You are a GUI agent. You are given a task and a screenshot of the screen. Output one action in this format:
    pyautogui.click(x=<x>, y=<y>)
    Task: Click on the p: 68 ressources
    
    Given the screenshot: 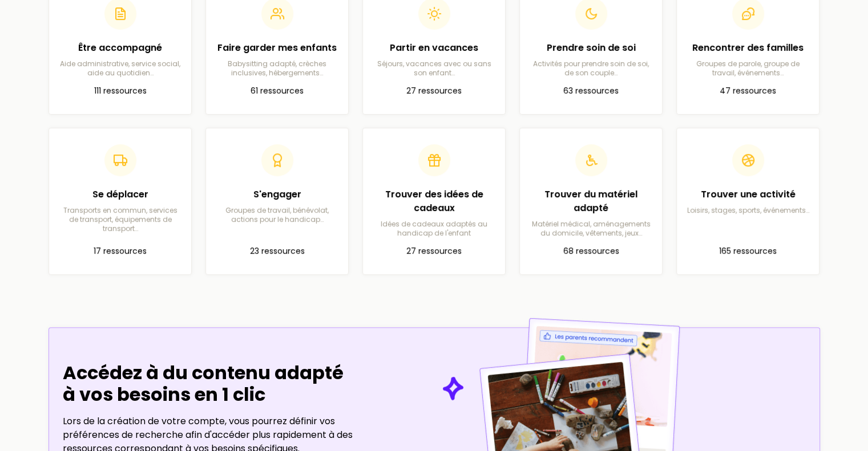 What is the action you would take?
    pyautogui.click(x=591, y=252)
    